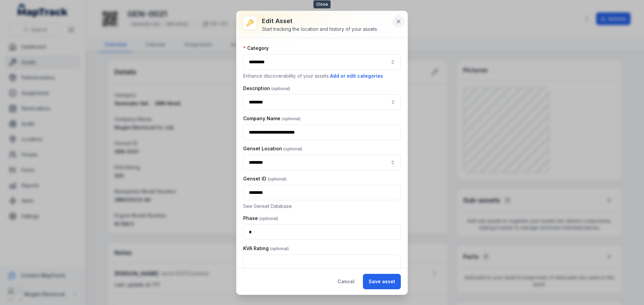 This screenshot has width=644, height=305. Describe the element at coordinates (256, 48) in the screenshot. I see `label: Category` at that location.